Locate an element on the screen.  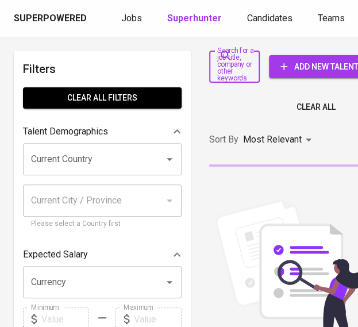
a: Jobs is located at coordinates (133, 18).